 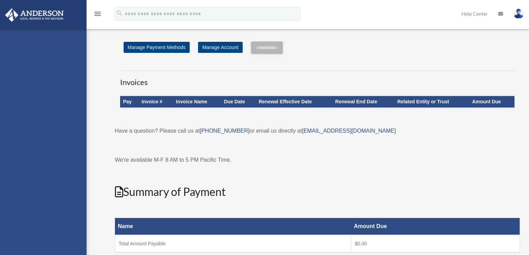 What do you see at coordinates (432, 102) in the screenshot?
I see `th: Related Entity or Trust` at bounding box center [432, 102].